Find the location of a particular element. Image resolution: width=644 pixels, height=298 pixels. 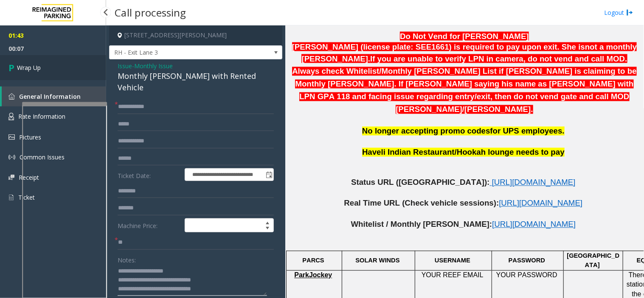

span: RH - Exit Lane 3 is located at coordinates (178, 53).